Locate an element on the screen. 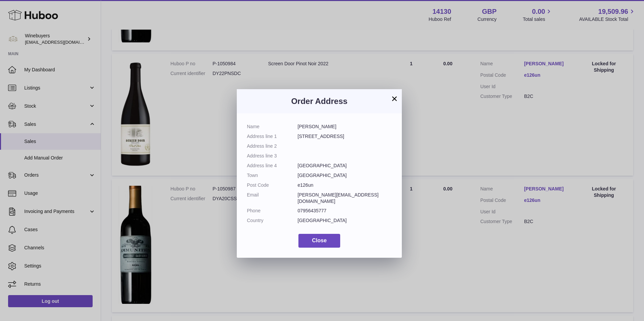  dd: e126un is located at coordinates (345, 185).